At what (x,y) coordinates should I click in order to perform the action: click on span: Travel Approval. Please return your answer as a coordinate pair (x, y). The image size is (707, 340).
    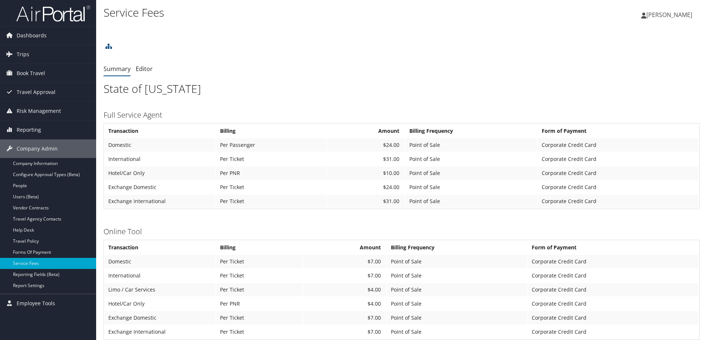
    Looking at the image, I should click on (36, 92).